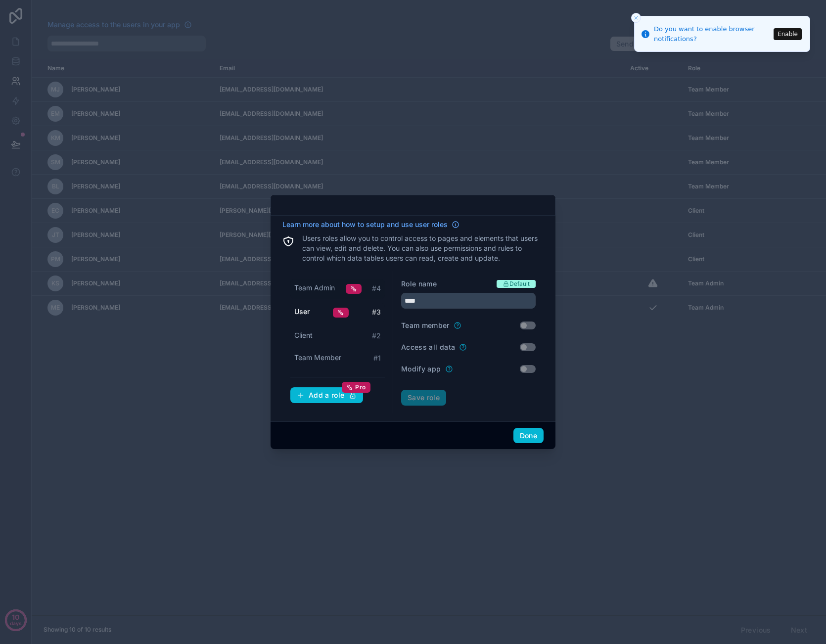  What do you see at coordinates (302, 312) in the screenshot?
I see `span: User` at bounding box center [302, 312].